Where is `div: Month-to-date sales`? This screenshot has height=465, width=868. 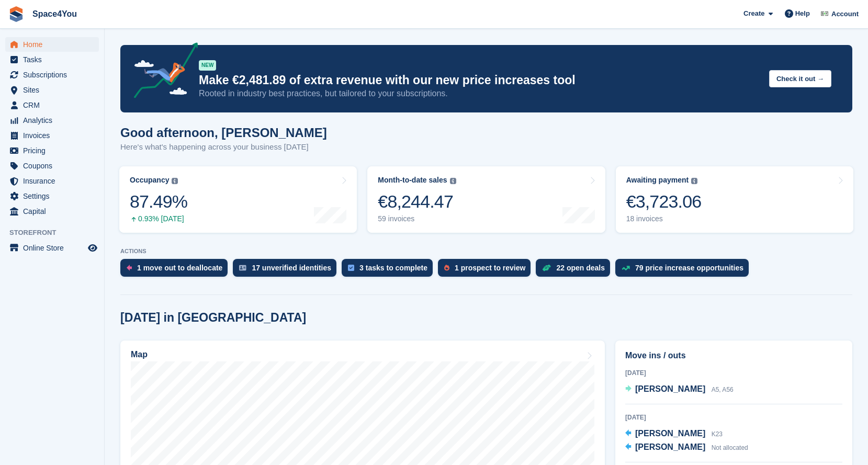
div: Month-to-date sales is located at coordinates (413, 180).